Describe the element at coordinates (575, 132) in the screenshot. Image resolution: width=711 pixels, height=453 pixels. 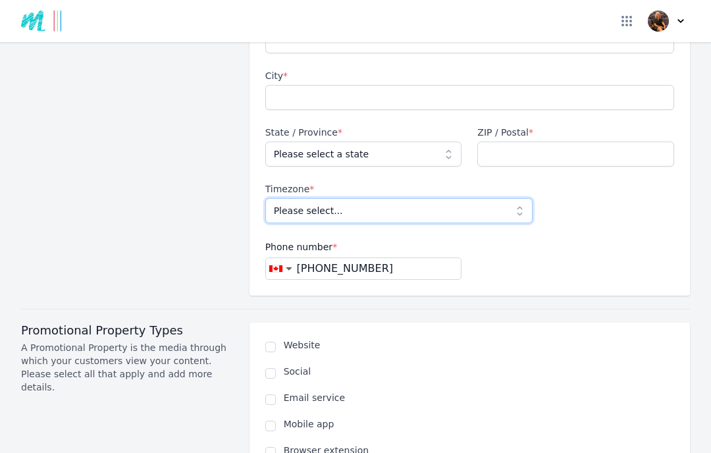
I see `label: ZIP / Postal` at that location.